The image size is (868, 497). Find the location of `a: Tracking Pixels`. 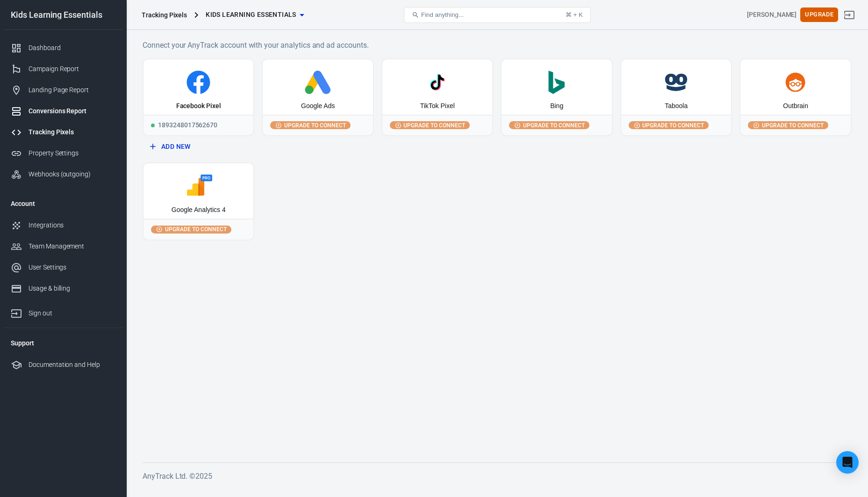

a: Tracking Pixels is located at coordinates (63, 132).